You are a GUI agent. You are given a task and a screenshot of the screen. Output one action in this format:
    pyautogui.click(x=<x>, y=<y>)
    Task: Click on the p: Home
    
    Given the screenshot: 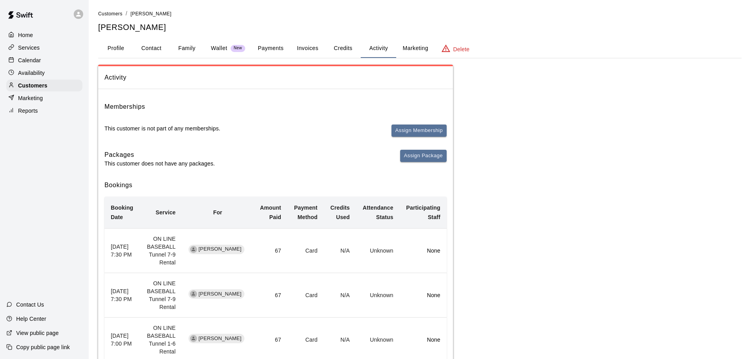 What is the action you would take?
    pyautogui.click(x=26, y=35)
    